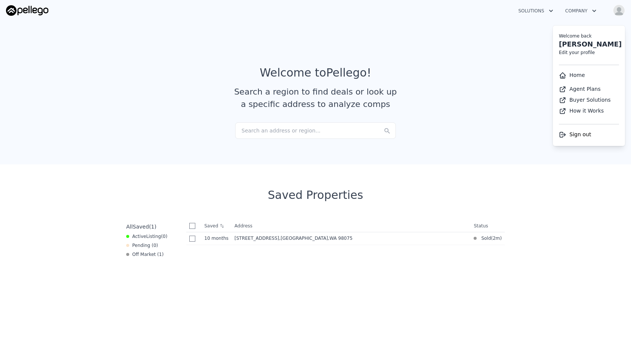 This screenshot has height=364, width=631. Describe the element at coordinates (577, 53) in the screenshot. I see `a: Edit your profile` at that location.